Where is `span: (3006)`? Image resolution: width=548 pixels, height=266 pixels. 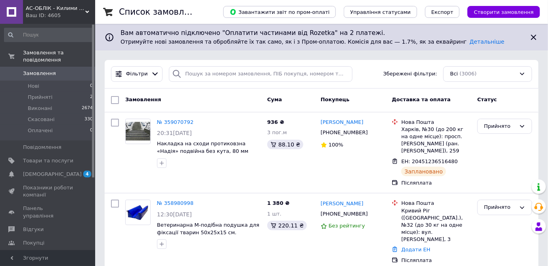
span: (3006) is located at coordinates (468, 73).